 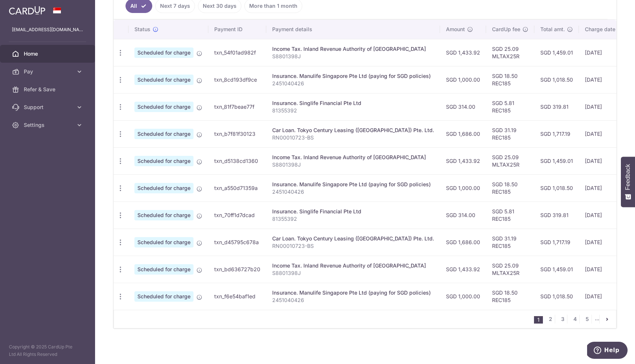 I want to click on a: 2, so click(x=550, y=319).